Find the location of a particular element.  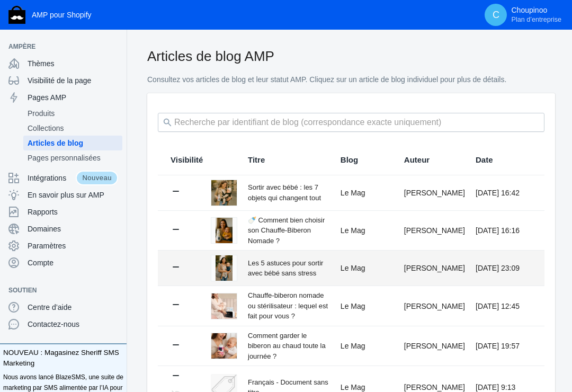

h2: Articles de blog AMP is located at coordinates (351, 56).